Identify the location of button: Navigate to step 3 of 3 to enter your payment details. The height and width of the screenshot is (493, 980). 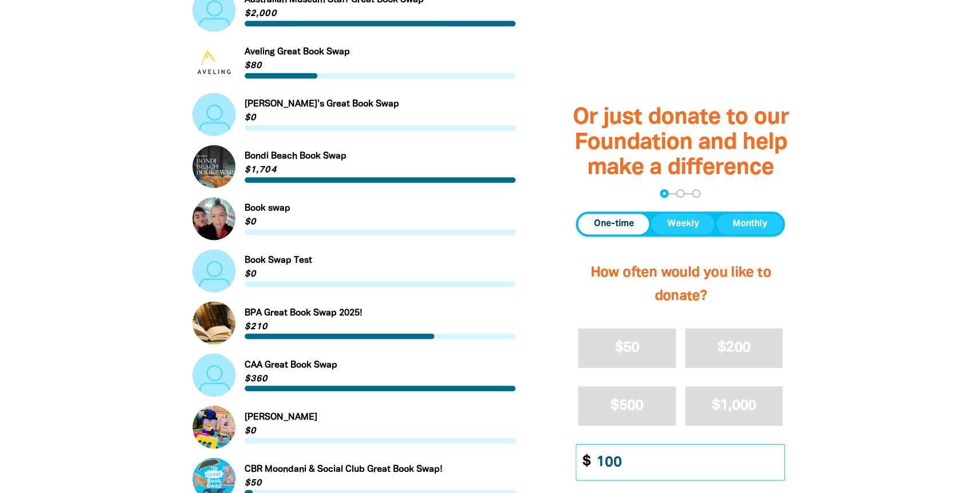
(696, 194).